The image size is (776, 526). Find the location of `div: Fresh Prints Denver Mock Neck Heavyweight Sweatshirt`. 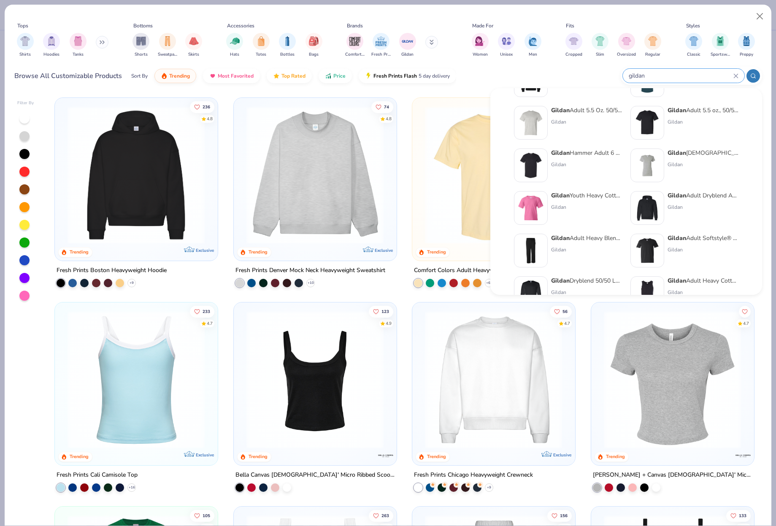

div: Fresh Prints Denver Mock Neck Heavyweight Sweatshirt is located at coordinates (310, 270).